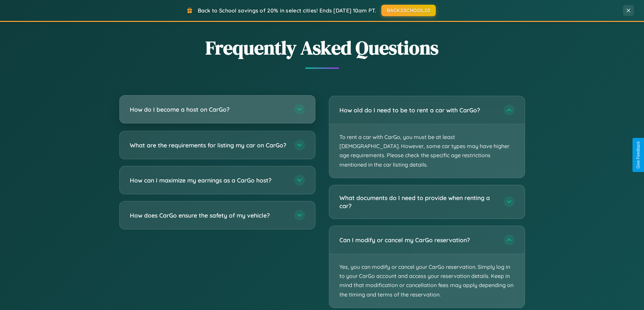 This screenshot has width=644, height=310. Describe the element at coordinates (418, 202) in the screenshot. I see `h3: What documents do I need to provide when renting a car?` at that location.